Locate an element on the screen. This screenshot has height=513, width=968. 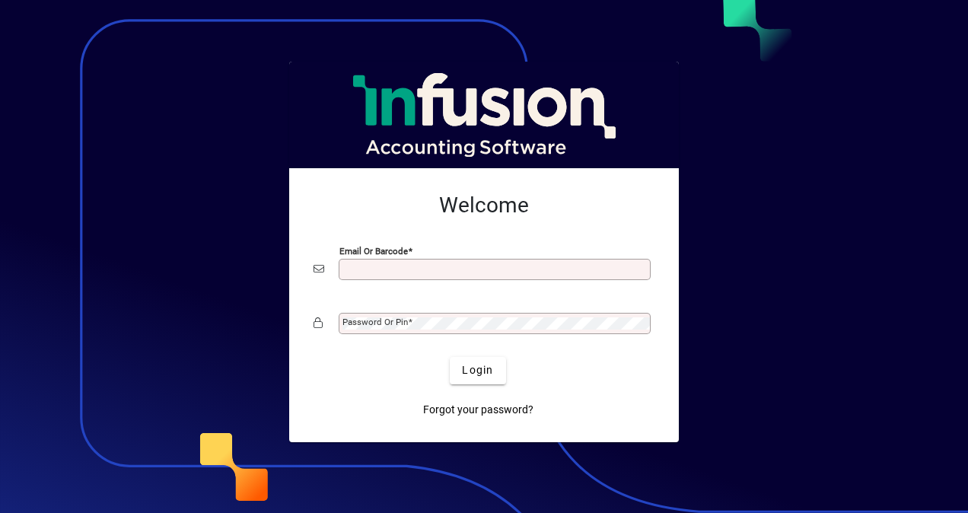
mat-label: Email or Barcode is located at coordinates (374, 250).